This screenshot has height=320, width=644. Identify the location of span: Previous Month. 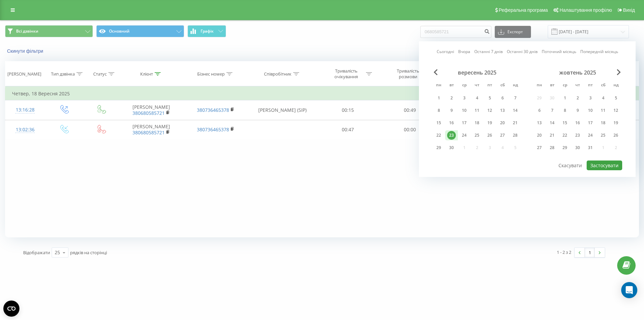
(436, 72).